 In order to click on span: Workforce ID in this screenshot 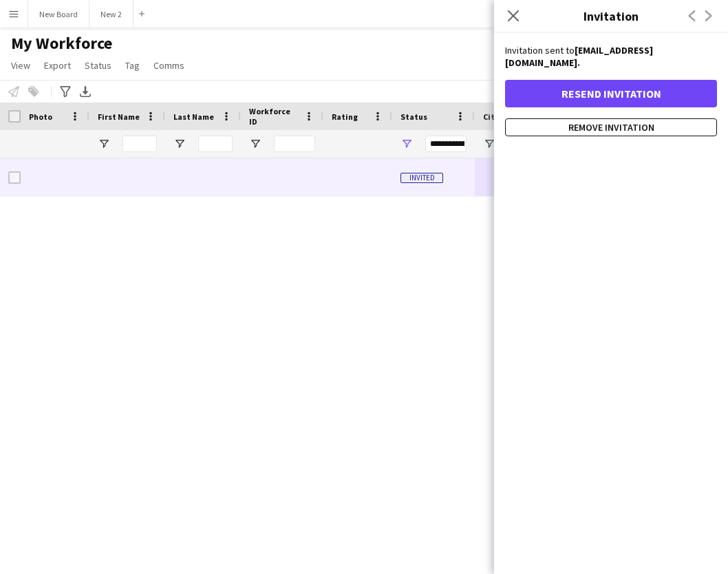, I will do `click(273, 117)`.